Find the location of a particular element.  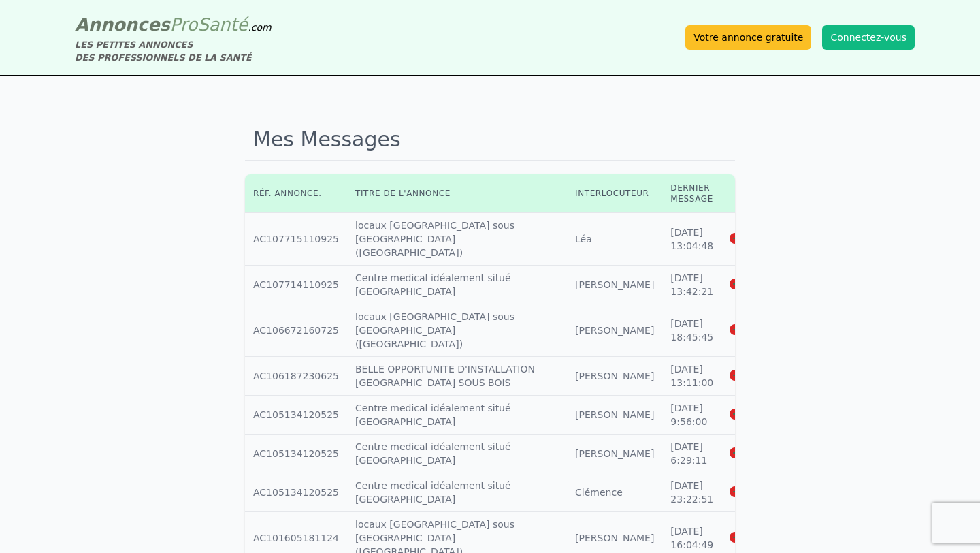

button: Connectez-vous is located at coordinates (869, 37).